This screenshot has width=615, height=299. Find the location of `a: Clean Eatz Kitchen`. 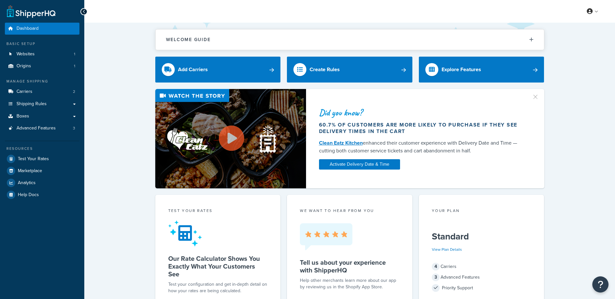

a: Clean Eatz Kitchen is located at coordinates (341, 143).